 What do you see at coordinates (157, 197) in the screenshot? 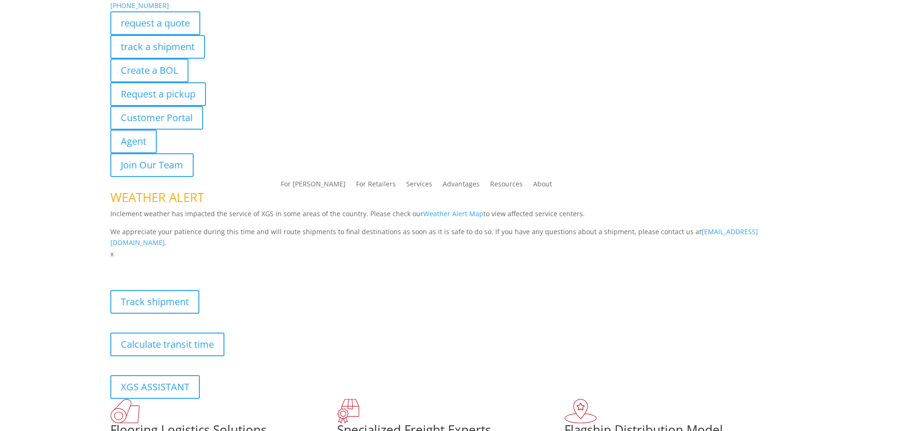
I see `span: WEATHER ALERT` at bounding box center [157, 197].